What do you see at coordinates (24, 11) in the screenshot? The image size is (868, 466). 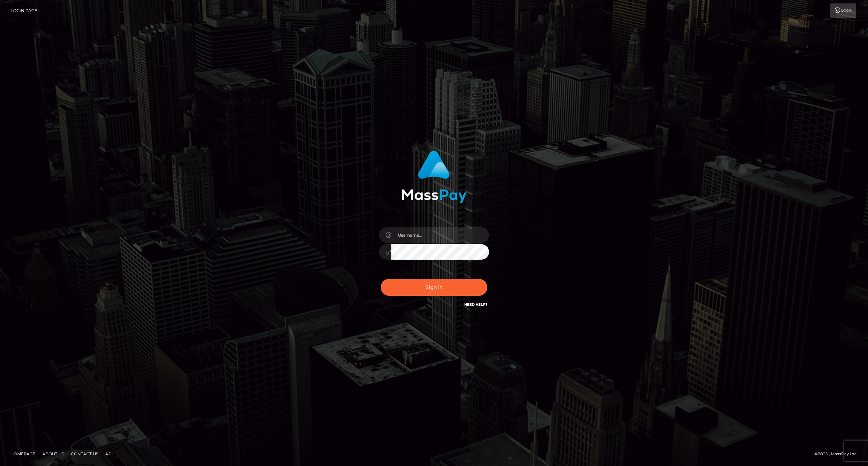 I see `a: Login Page` at bounding box center [24, 11].